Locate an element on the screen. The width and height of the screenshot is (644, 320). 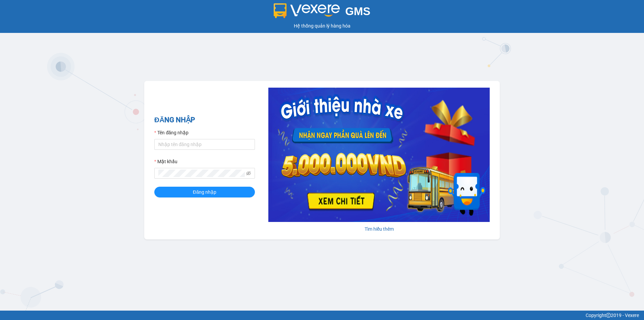
div: Hệ thống quản lý hàng hóa is located at coordinates (322, 26).